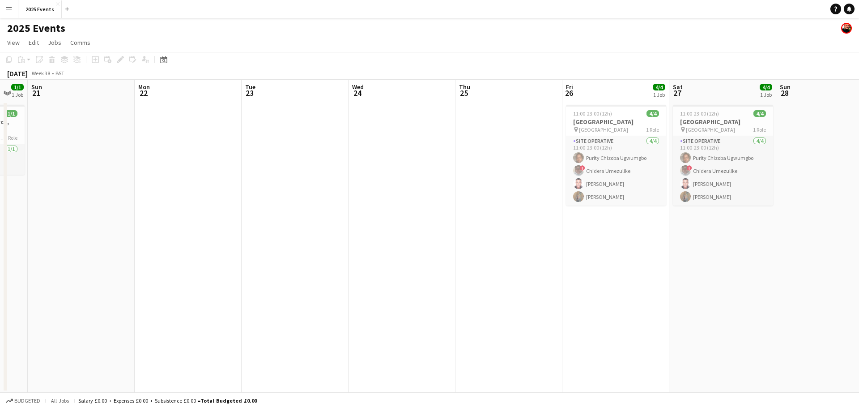 The image size is (859, 408). Describe the element at coordinates (143, 93) in the screenshot. I see `span: 22` at that location.